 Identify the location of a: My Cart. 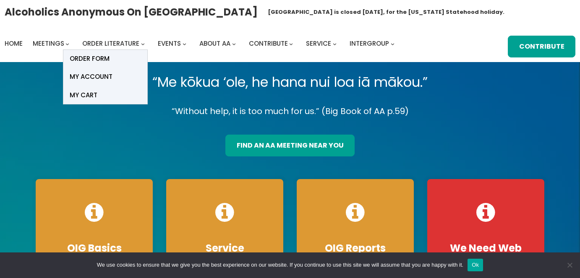
(105, 95).